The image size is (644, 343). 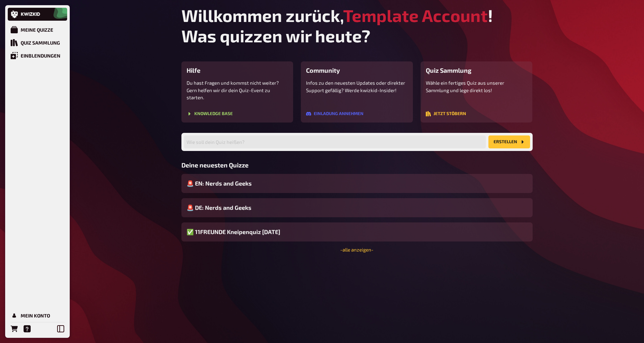 I want to click on a: Knowledge Base, so click(x=209, y=115).